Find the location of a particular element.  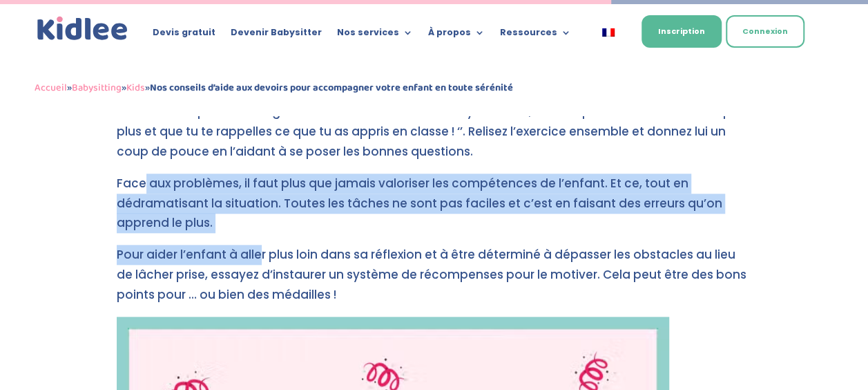

a: Connexion is located at coordinates (766, 31).